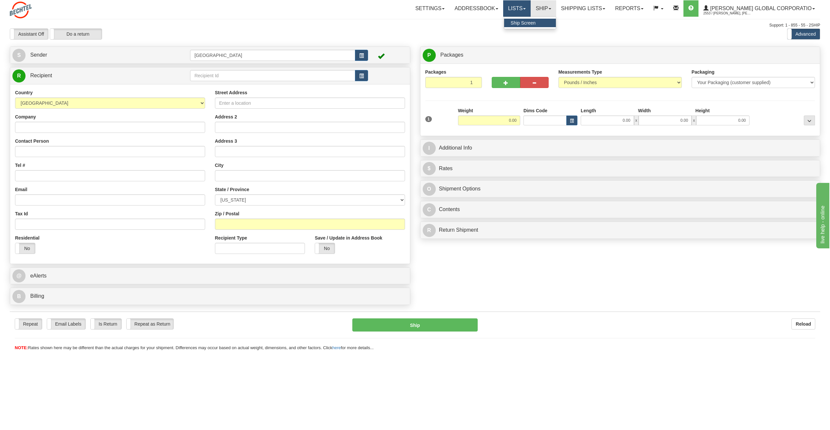 This screenshot has width=830, height=430. I want to click on input: Sender Id, so click(273, 55).